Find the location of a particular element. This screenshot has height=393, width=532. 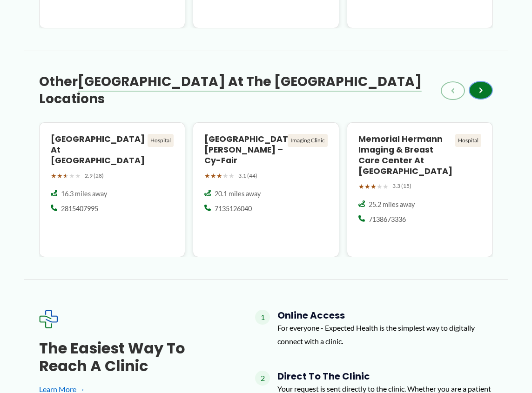

span: 2815407995 is located at coordinates (80, 209).